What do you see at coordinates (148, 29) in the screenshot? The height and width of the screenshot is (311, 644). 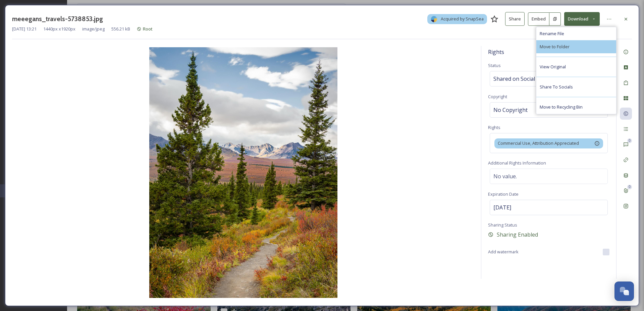 I see `span: Root` at bounding box center [148, 29].